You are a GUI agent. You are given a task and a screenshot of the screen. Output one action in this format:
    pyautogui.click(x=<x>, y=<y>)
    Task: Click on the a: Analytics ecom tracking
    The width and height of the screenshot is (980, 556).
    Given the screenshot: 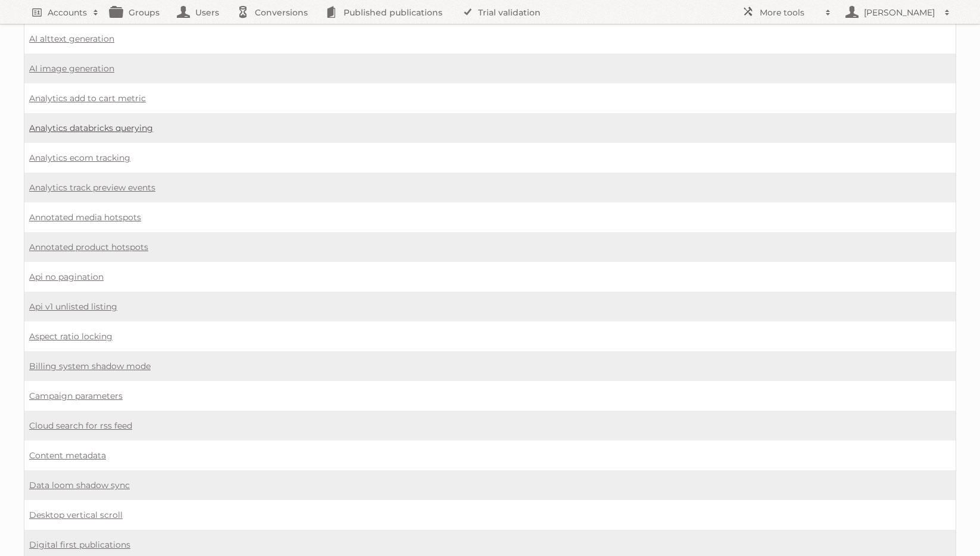 What is the action you would take?
    pyautogui.click(x=79, y=158)
    